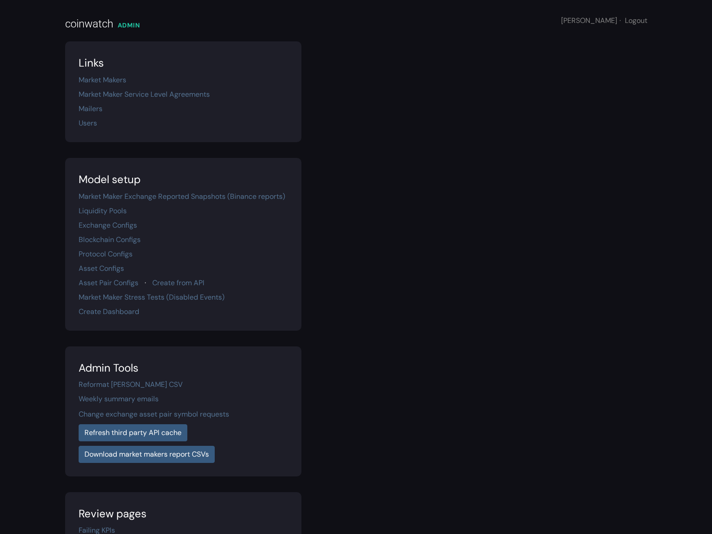 The height and width of the screenshot is (534, 712). Describe the element at coordinates (183, 63) in the screenshot. I see `div: Links` at that location.